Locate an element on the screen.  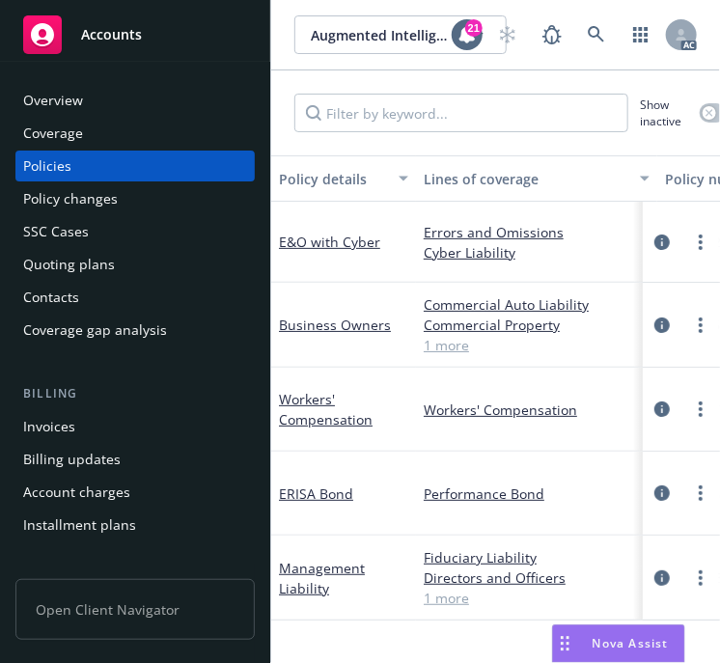
div: SSC Cases is located at coordinates (56, 232).